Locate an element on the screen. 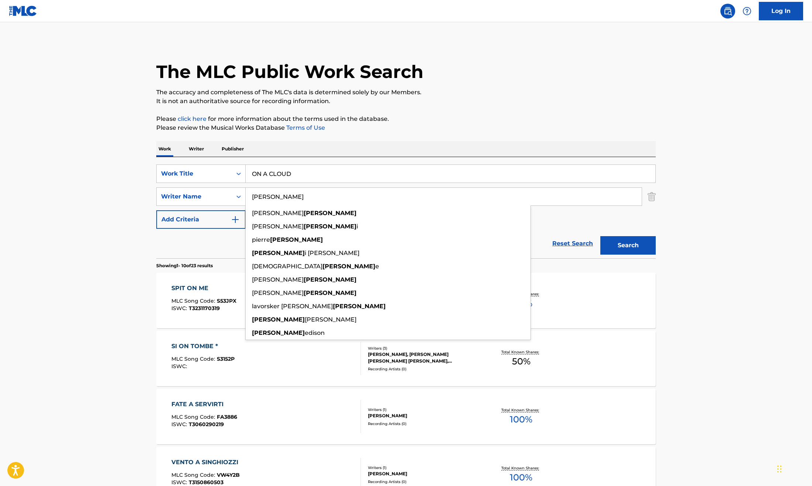 Image resolution: width=812 pixels, height=486 pixels. p: Showing 1 - 10 of 23 results is located at coordinates (184, 266).